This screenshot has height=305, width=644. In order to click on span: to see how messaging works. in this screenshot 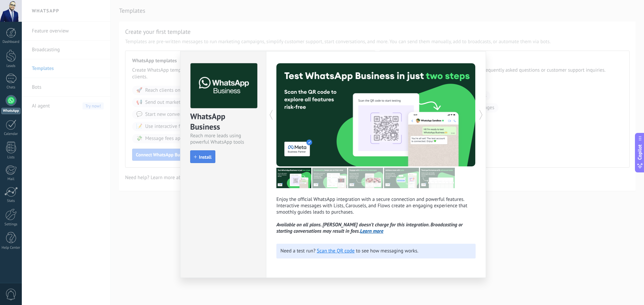, I will do `click(387, 251)`.